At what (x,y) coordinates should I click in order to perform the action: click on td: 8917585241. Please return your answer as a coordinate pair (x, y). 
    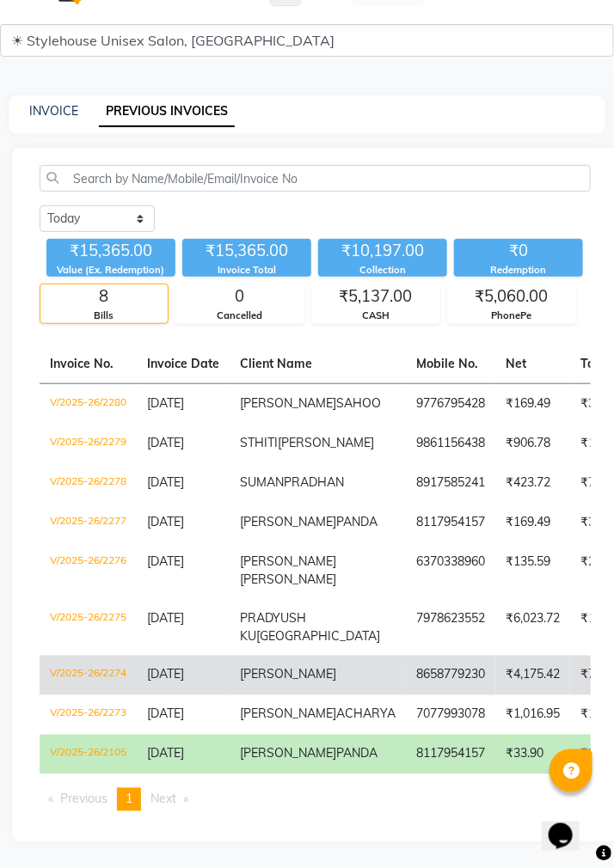
    Looking at the image, I should click on (450, 483).